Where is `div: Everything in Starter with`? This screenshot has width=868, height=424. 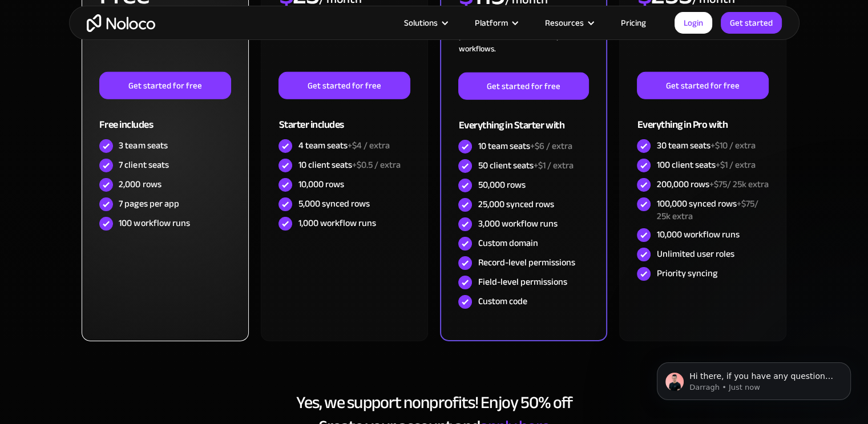
div: Everything in Starter with is located at coordinates (523, 118).